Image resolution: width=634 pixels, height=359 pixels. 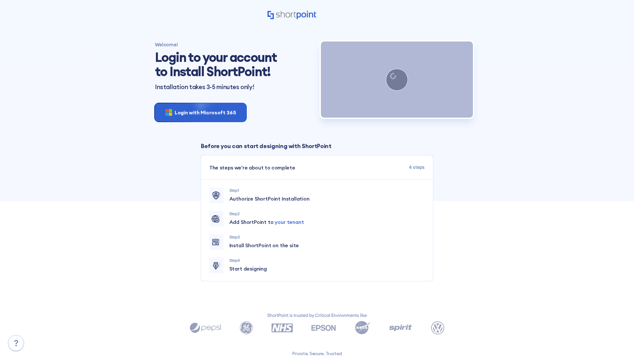 I want to click on p: Step 4, so click(x=327, y=260).